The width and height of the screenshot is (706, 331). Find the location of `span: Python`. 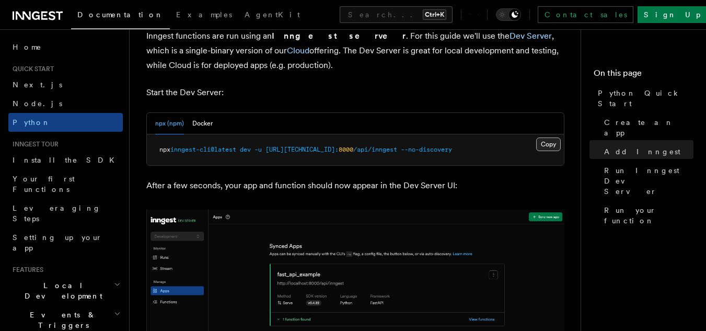

span: Python is located at coordinates (31, 122).